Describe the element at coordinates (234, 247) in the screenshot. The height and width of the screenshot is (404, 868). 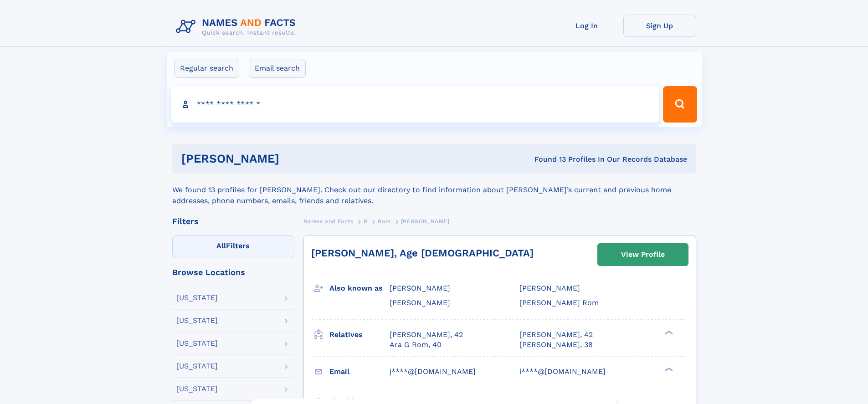
I see `label: Filters` at that location.